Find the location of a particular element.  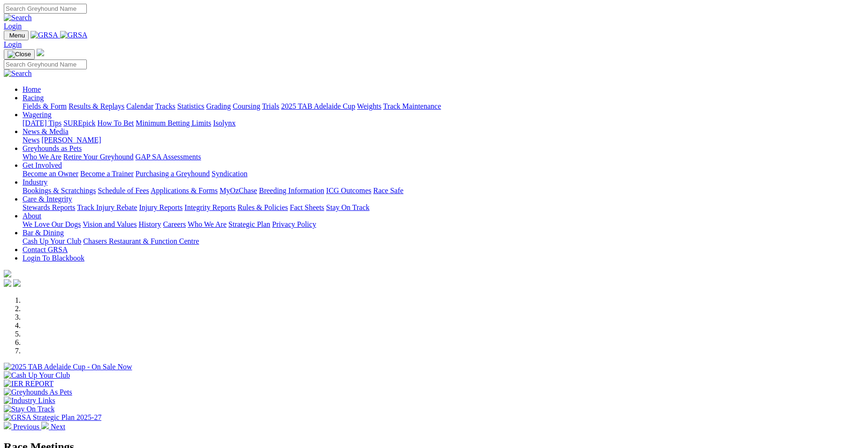

a: Integrity Reports is located at coordinates (210, 208).